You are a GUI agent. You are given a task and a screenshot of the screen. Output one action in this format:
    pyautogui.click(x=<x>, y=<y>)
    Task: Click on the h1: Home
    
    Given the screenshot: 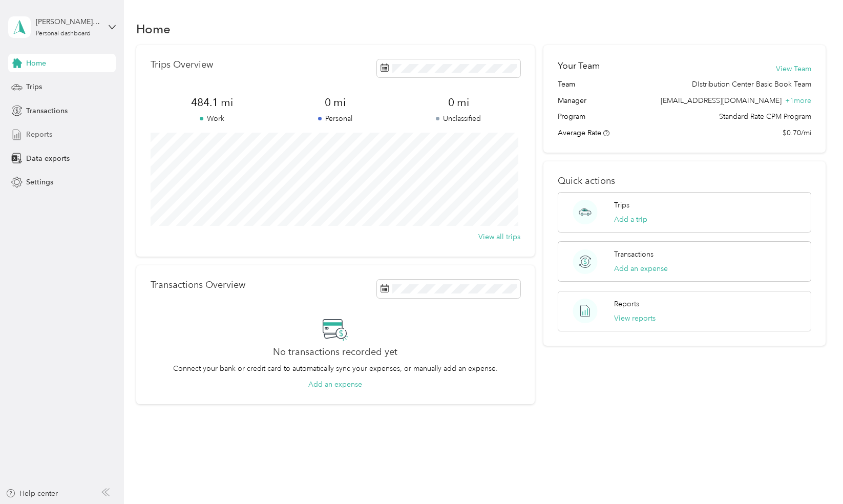 What is the action you would take?
    pyautogui.click(x=153, y=28)
    